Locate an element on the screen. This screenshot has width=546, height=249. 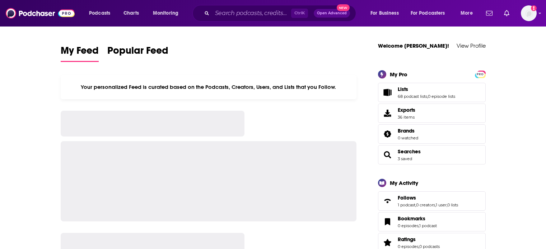
a: 0 podcasts is located at coordinates (429, 247).